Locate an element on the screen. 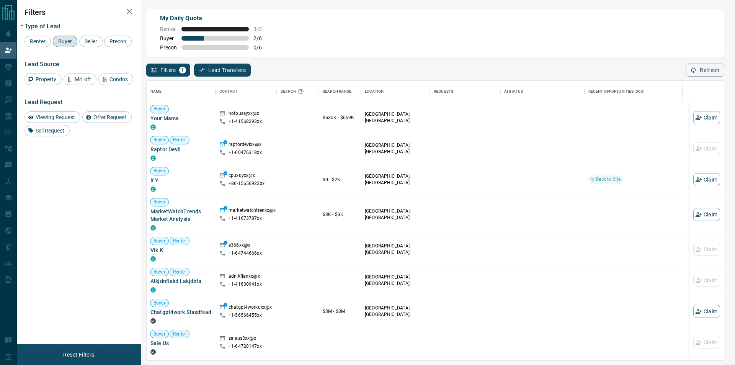 The height and width of the screenshot is (365, 735). span: Lead Source is located at coordinates (42, 64).